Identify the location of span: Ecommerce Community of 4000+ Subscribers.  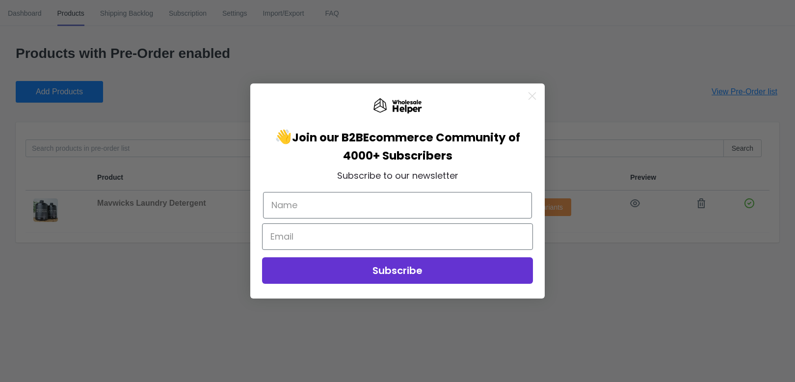
(432, 146).